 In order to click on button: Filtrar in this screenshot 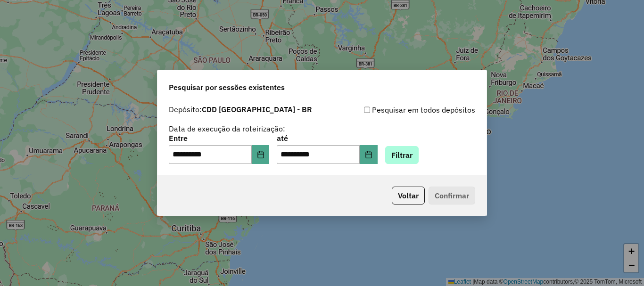, I will do `click(402, 155)`.